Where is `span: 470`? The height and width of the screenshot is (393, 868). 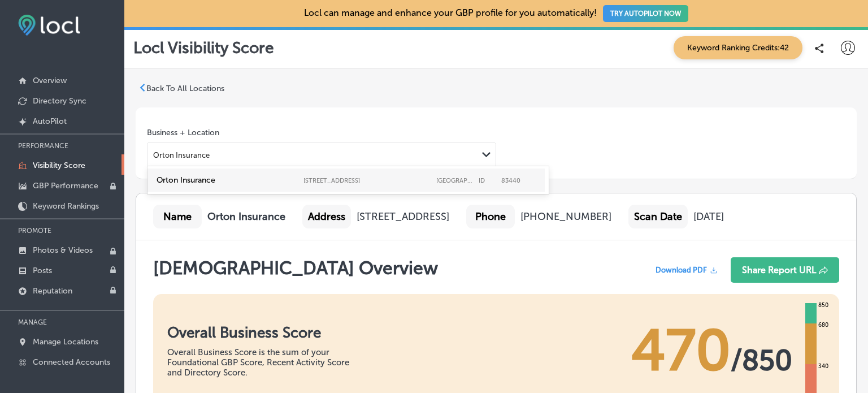
span: 470 is located at coordinates (681, 351).